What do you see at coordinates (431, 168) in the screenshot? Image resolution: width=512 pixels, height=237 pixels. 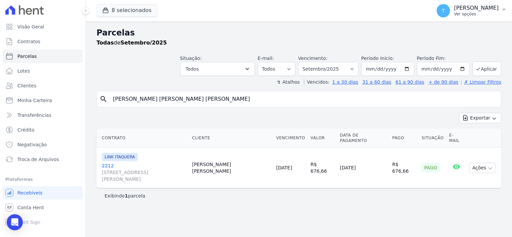 I see `div: Pago` at bounding box center [431, 168].